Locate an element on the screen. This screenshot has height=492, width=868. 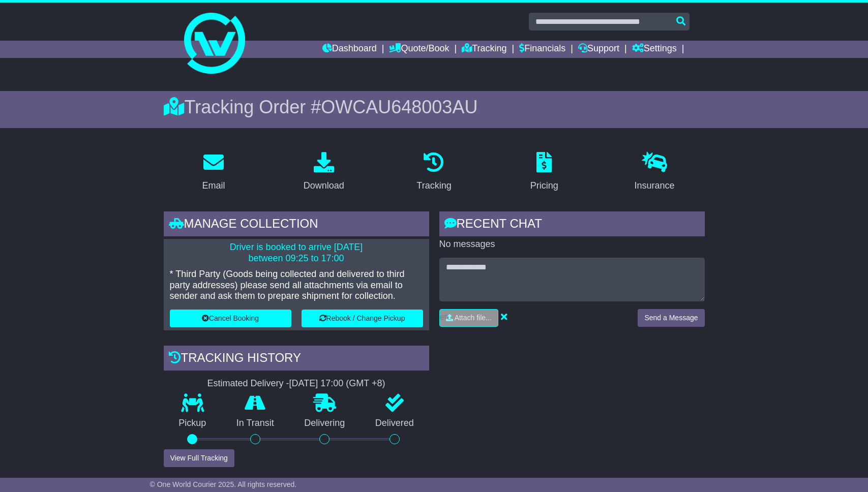
span: © One World Courier 2025. All rights reserved. is located at coordinates (224, 485).